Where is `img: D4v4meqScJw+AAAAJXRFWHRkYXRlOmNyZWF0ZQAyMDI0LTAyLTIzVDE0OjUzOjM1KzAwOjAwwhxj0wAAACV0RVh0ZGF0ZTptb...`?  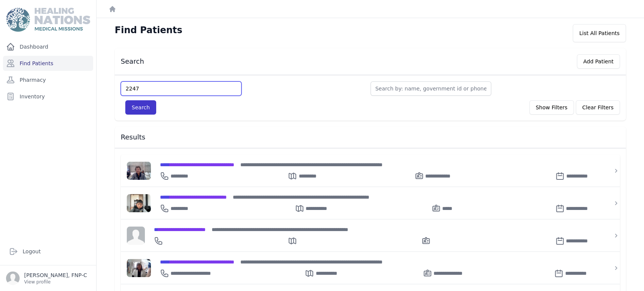 img: D4v4meqScJw+AAAAJXRFWHRkYXRlOmNyZWF0ZQAyMDI0LTAyLTIzVDE0OjUzOjM1KzAwOjAwwhxj0wAAACV0RVh0ZGF0ZTptb... is located at coordinates (139, 170).